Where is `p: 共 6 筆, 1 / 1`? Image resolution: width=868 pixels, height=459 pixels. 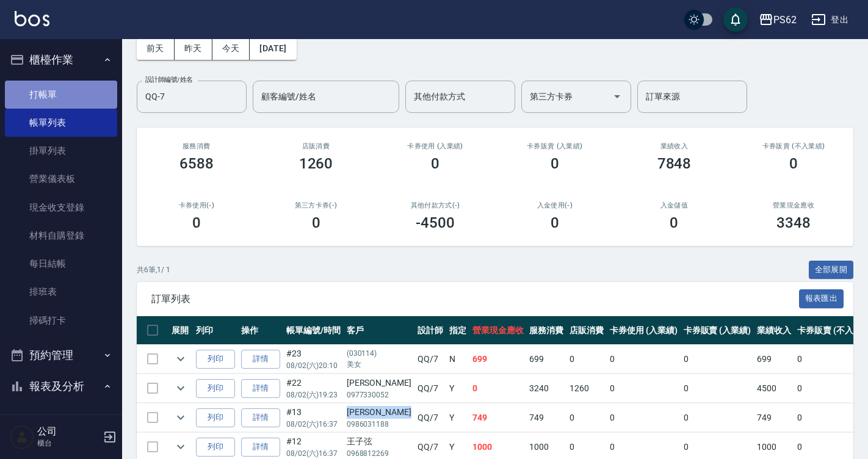 p: 共 6 筆, 1 / 1 is located at coordinates (153, 270).